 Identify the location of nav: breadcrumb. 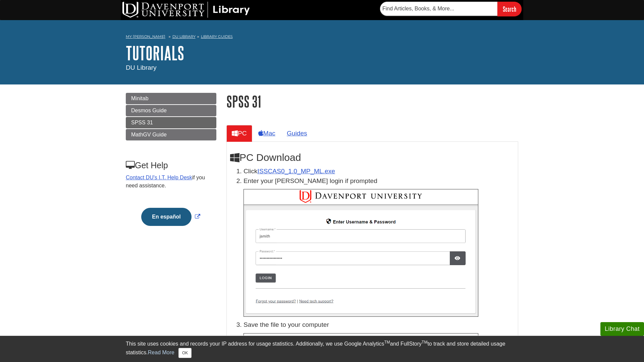
(322, 38).